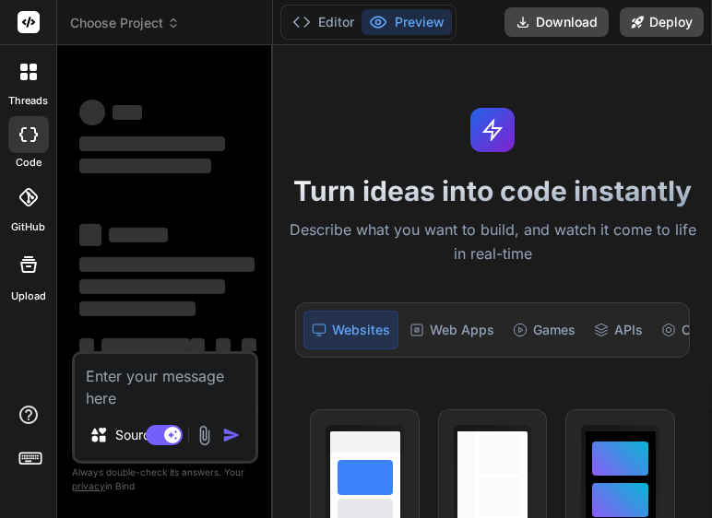  I want to click on img: icon, so click(231, 435).